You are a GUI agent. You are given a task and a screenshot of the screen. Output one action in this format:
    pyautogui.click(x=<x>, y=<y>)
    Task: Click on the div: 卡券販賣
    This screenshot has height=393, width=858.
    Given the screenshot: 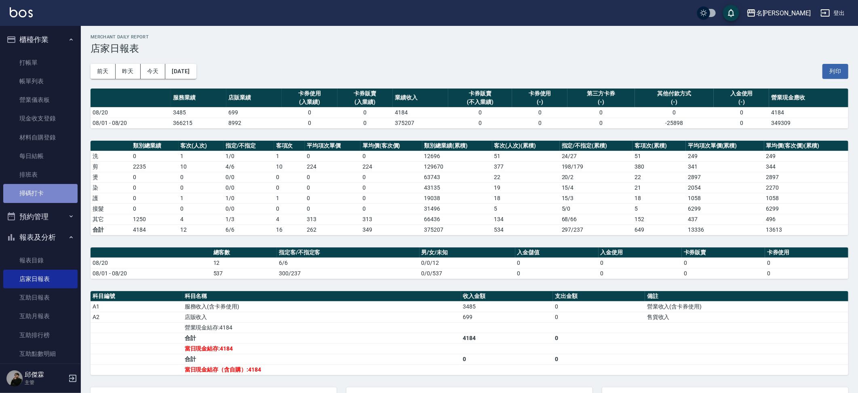 What is the action you would take?
    pyautogui.click(x=480, y=93)
    